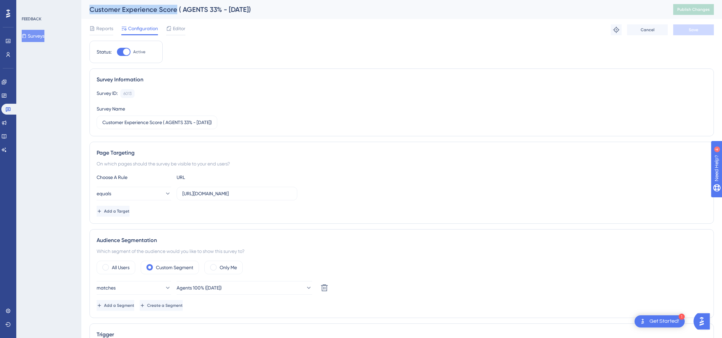 This screenshot has height=338, width=722. What do you see at coordinates (402, 251) in the screenshot?
I see `div: Which segment of the audience would you like to show this survey to?` at bounding box center [402, 251].